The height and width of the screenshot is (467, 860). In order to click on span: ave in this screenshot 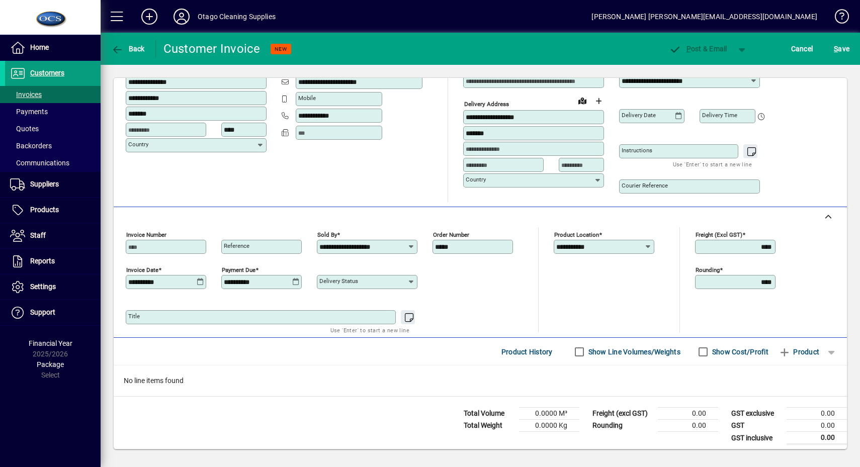, I will do `click(841, 49)`.